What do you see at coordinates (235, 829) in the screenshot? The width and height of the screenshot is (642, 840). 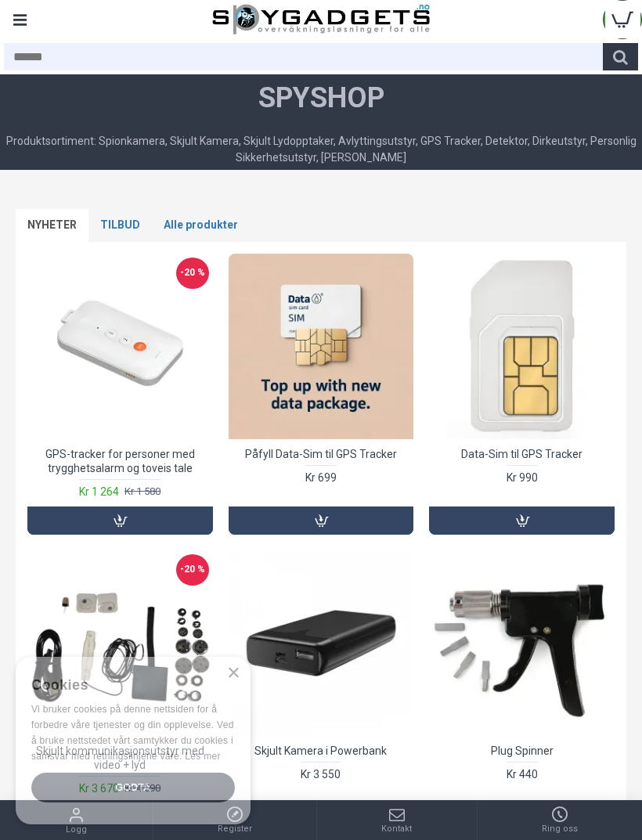 I see `span: Register` at bounding box center [235, 829].